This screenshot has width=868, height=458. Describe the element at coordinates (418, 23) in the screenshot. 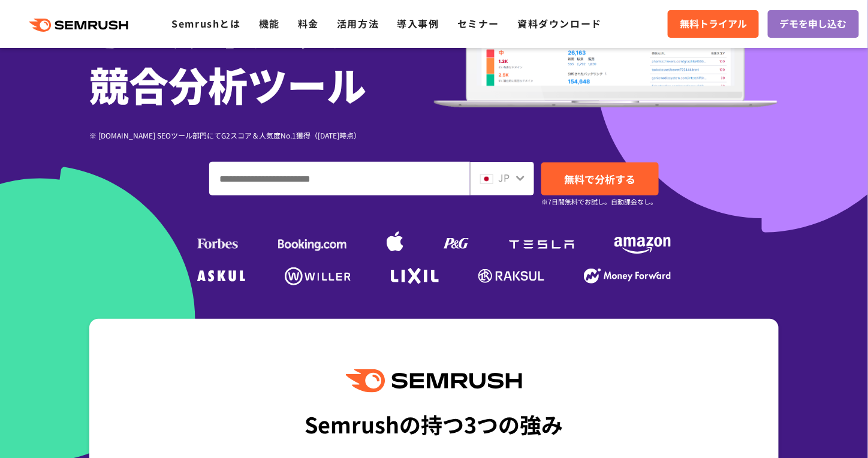

I see `a: 導入事例` at that location.